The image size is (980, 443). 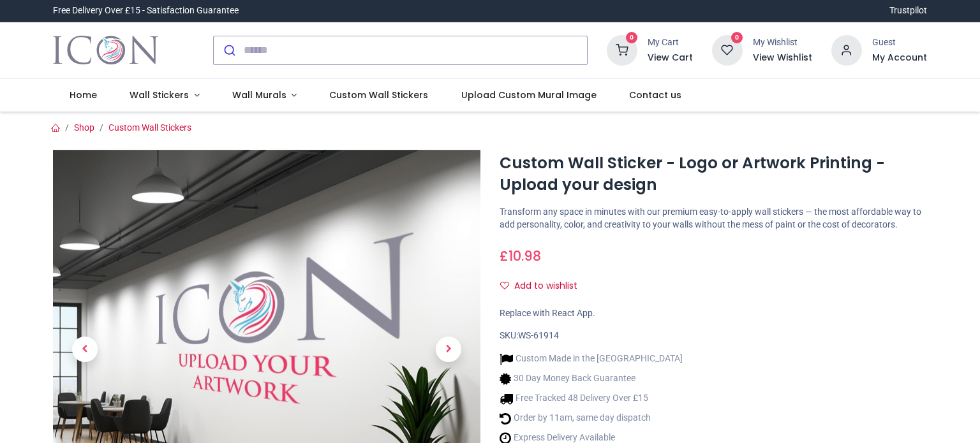 I want to click on button: Submit, so click(x=228, y=50).